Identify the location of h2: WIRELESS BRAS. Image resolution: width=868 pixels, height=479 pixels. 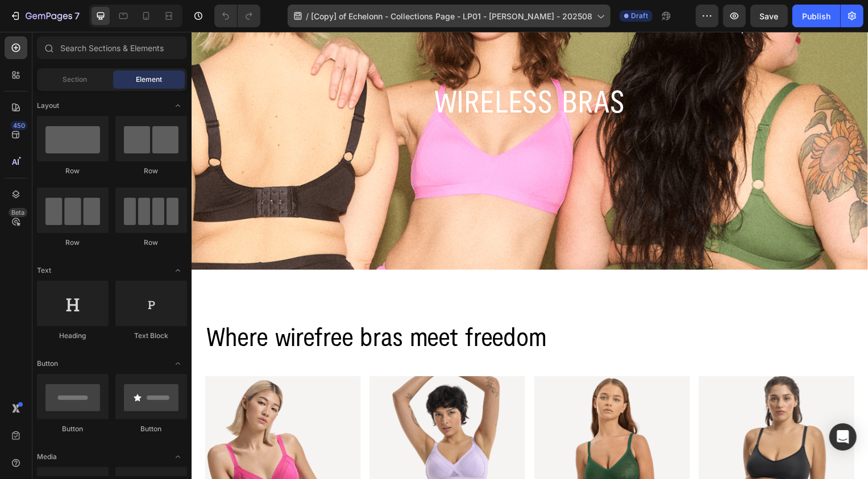
(341, 70).